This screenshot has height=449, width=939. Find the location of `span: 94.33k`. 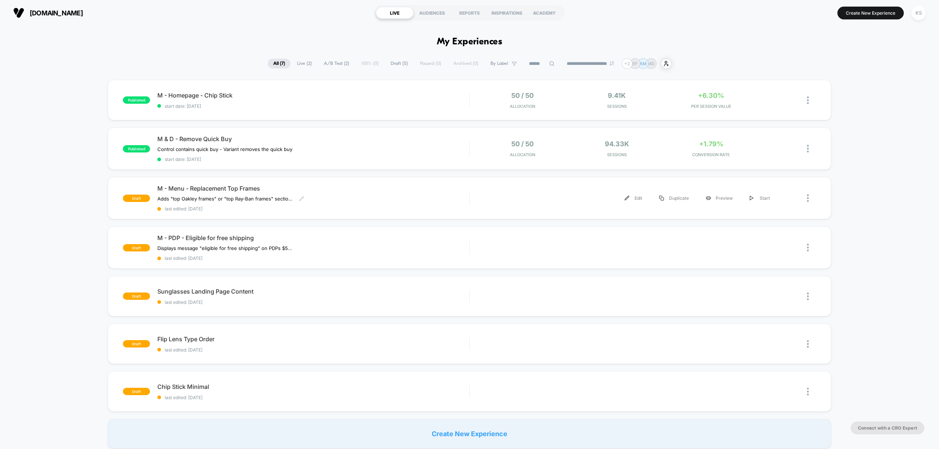

span: 94.33k is located at coordinates (617, 144).